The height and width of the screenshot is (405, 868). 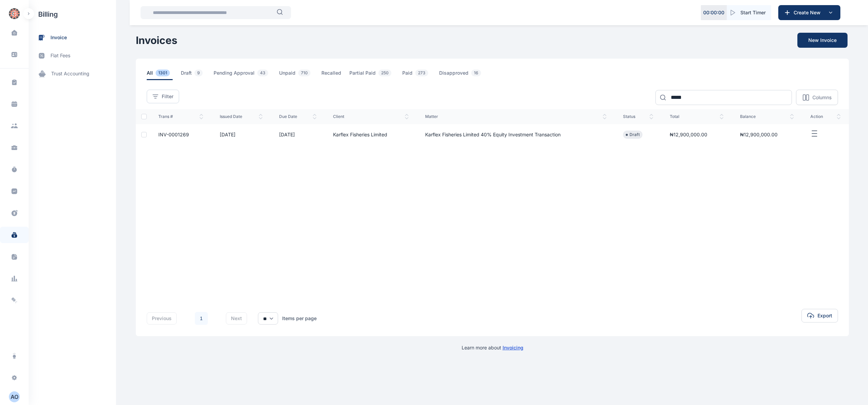 What do you see at coordinates (199, 73) in the screenshot?
I see `span: 9` at bounding box center [199, 73].